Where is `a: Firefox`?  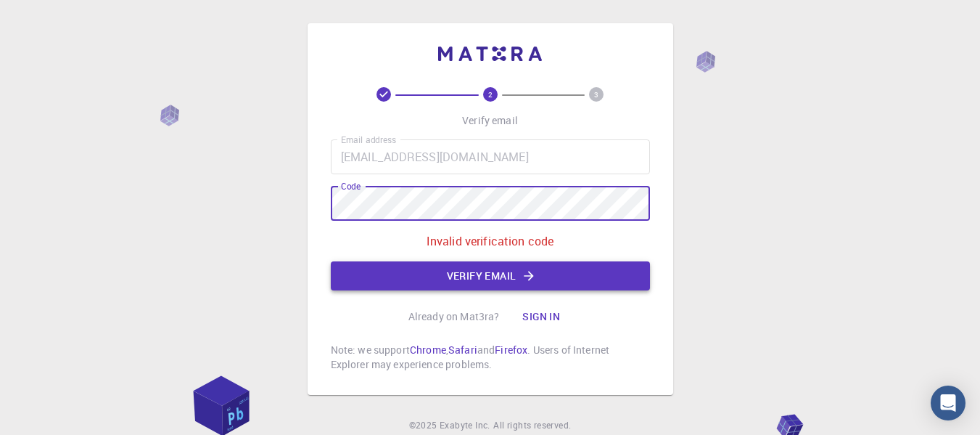
a: Firefox is located at coordinates (511, 350).